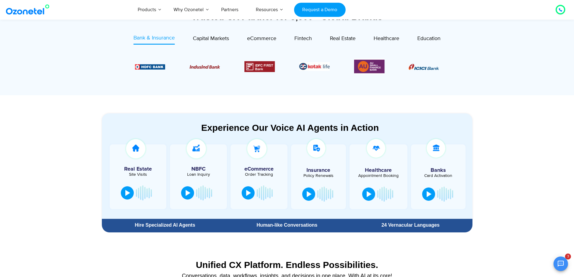 Image resolution: width=574 pixels, height=277 pixels. What do you see at coordinates (259, 169) in the screenshot?
I see `h5: eCommerce` at bounding box center [259, 169].